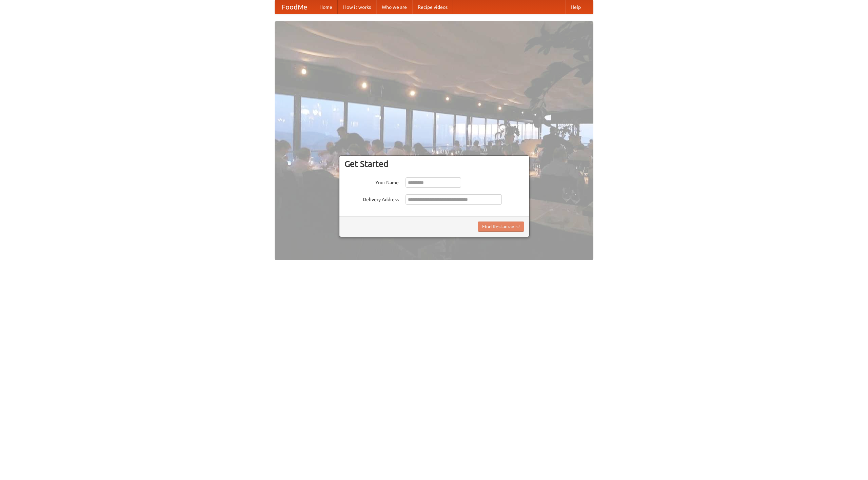 The image size is (868, 480). What do you see at coordinates (500, 226) in the screenshot?
I see `button: Find Restaurants!` at bounding box center [500, 226].